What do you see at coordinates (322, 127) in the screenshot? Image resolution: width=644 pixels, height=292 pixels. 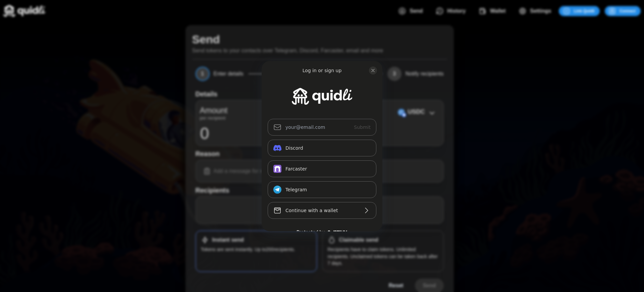 I see `input: Submit` at bounding box center [322, 127].